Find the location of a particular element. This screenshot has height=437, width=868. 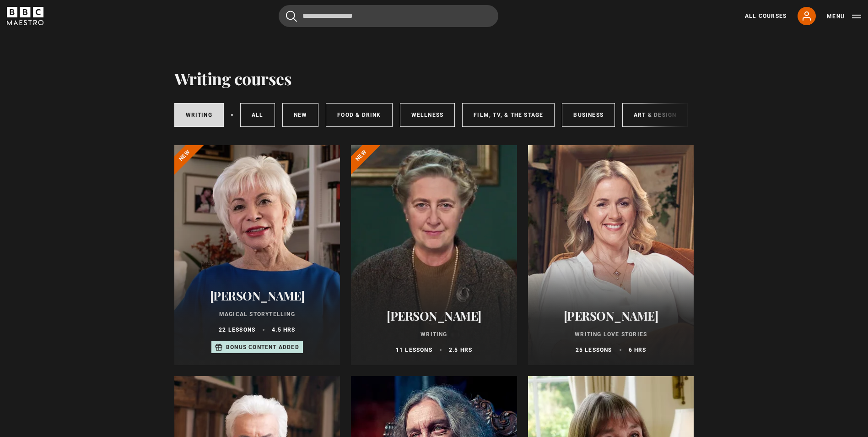

a: BBC Maestro is located at coordinates (25, 16).